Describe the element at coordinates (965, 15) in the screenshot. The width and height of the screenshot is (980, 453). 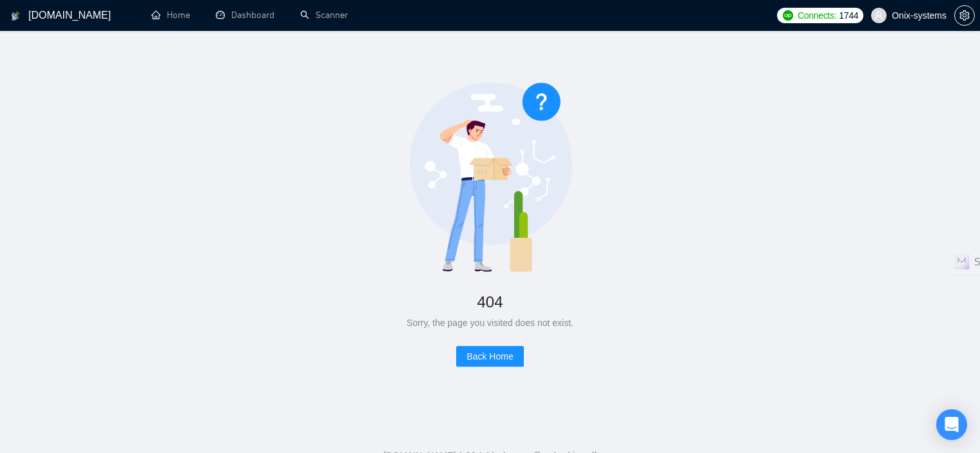
I see `span: setting` at that location.